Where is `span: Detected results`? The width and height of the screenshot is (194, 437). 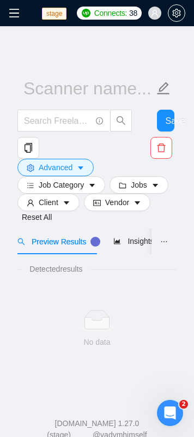
span: Detected results is located at coordinates (56, 269).